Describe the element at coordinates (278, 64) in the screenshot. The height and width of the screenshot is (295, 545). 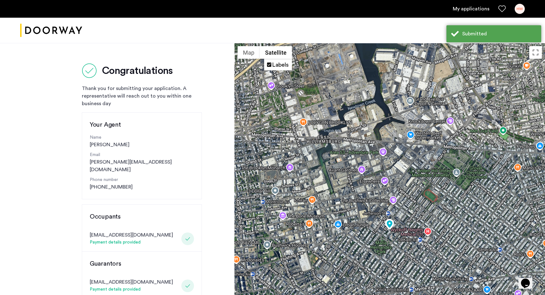
I see `ul: Show satellite imagery` at that location.